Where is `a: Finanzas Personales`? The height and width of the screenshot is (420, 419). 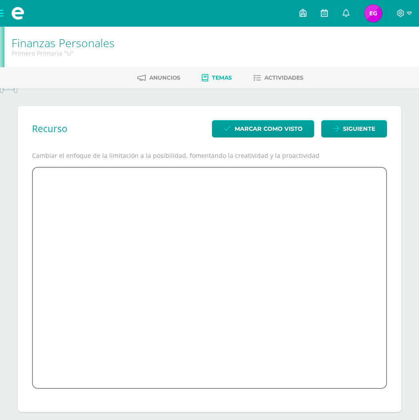 a: Finanzas Personales is located at coordinates (63, 43).